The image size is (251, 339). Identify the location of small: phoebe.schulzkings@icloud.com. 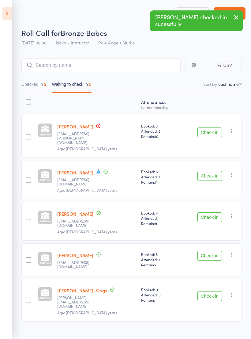
(77, 302).